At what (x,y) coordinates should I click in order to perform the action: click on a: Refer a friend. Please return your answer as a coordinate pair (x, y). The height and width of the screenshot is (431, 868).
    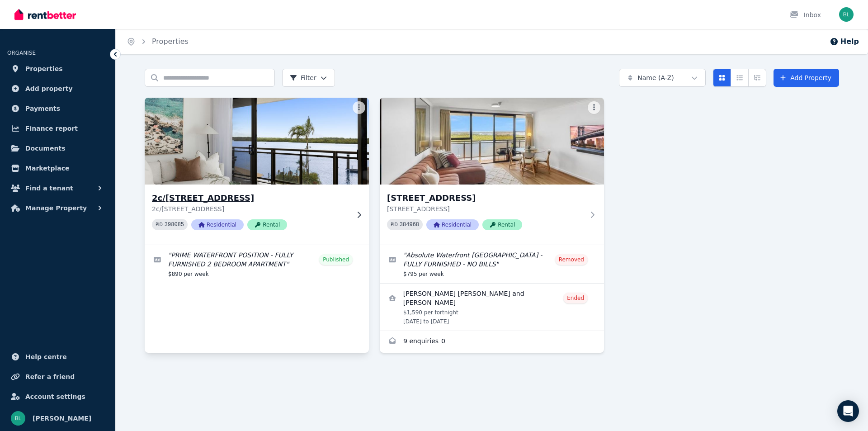
    Looking at the image, I should click on (57, 376).